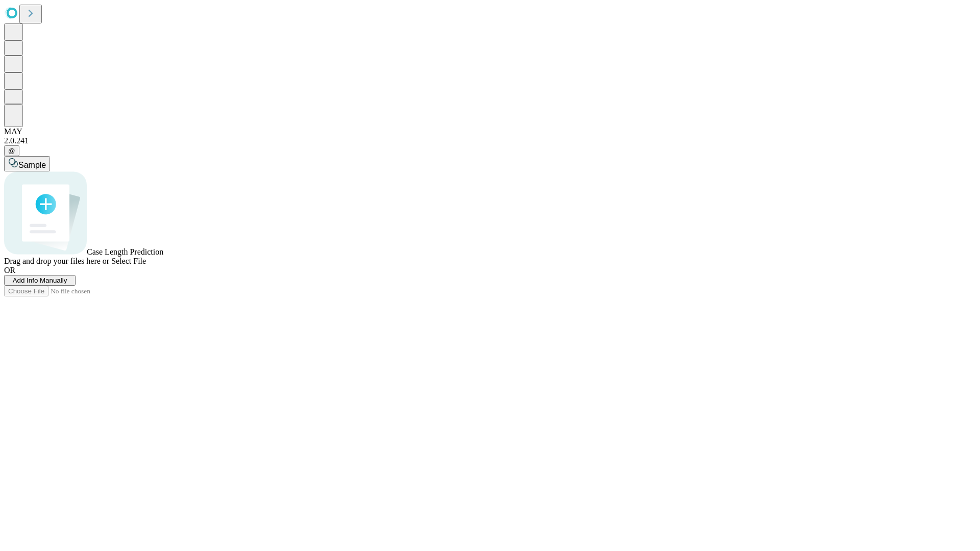  Describe the element at coordinates (32, 165) in the screenshot. I see `span: Sample` at that location.